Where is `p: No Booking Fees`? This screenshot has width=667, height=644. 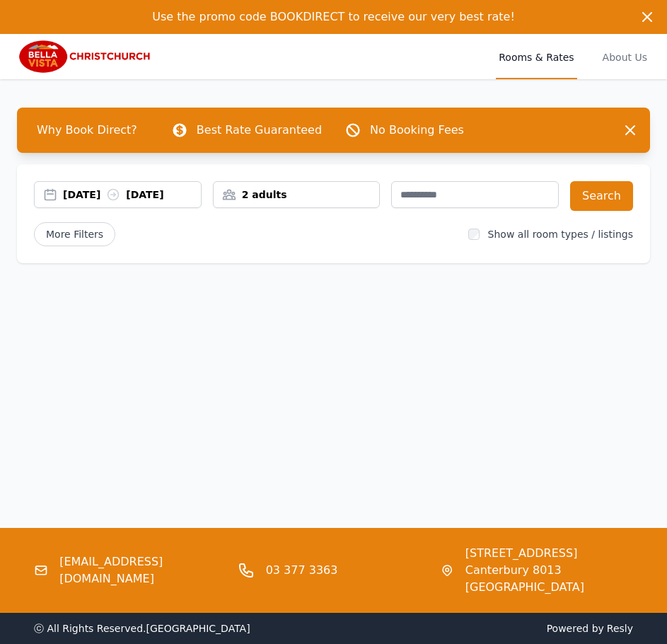 p: No Booking Fees is located at coordinates (417, 131).